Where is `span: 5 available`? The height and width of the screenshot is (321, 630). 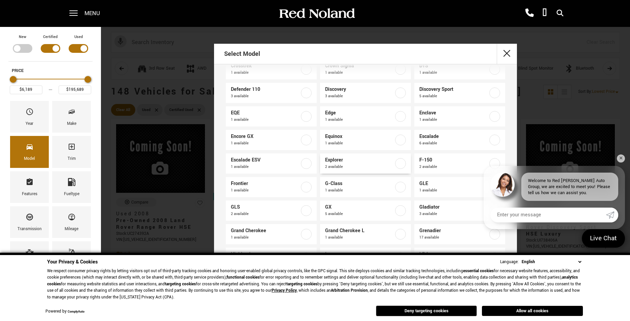 span: 5 available is located at coordinates (454, 96).